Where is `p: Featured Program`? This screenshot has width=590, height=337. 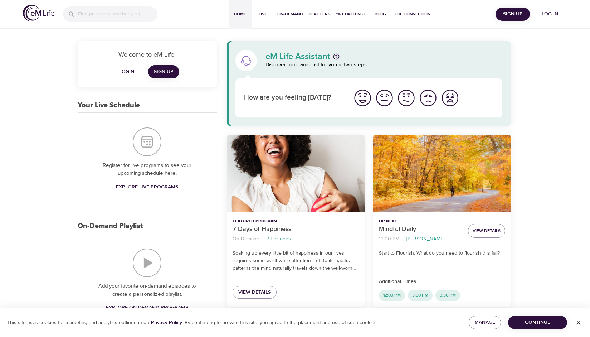 p: Featured Program is located at coordinates (295, 221).